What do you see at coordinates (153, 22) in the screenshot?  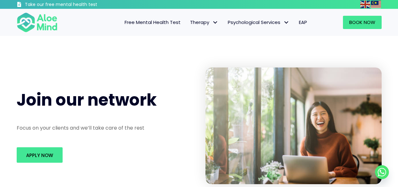 I see `span: Free Mental Health Test` at bounding box center [153, 22].